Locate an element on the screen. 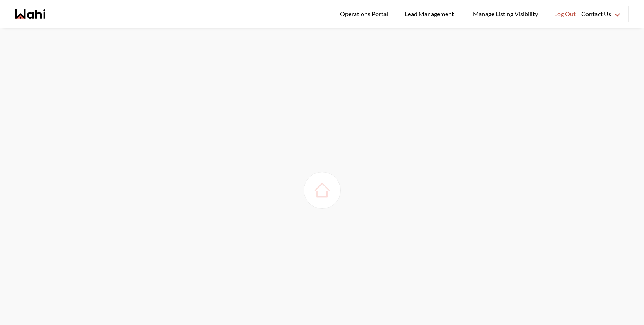 The height and width of the screenshot is (325, 644). span: Lead Management is located at coordinates (430, 14).